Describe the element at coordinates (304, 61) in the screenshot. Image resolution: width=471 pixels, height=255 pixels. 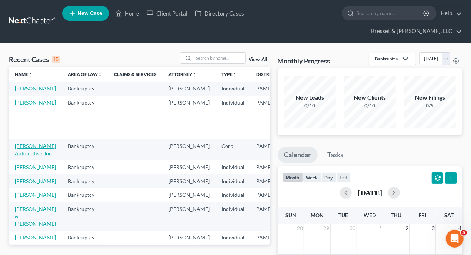
I see `h3: Monthly Progress` at that location.